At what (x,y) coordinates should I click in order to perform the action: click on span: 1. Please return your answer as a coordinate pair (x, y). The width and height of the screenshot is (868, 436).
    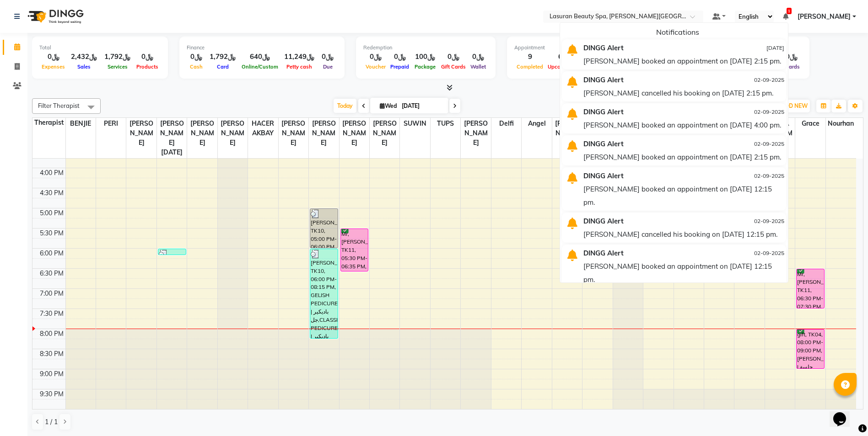
    Looking at the image, I should click on (788, 11).